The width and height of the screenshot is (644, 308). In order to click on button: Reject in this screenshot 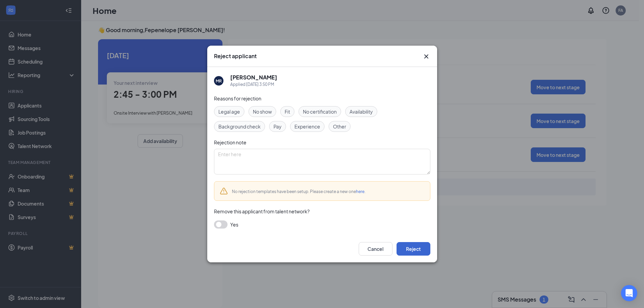, I will do `click(414, 248)`.